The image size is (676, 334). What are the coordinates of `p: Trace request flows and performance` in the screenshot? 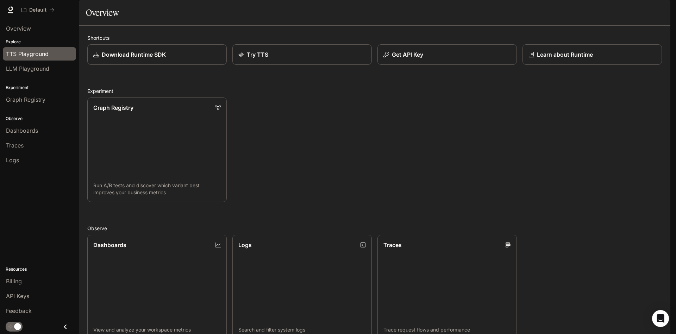 It's located at (447, 330).